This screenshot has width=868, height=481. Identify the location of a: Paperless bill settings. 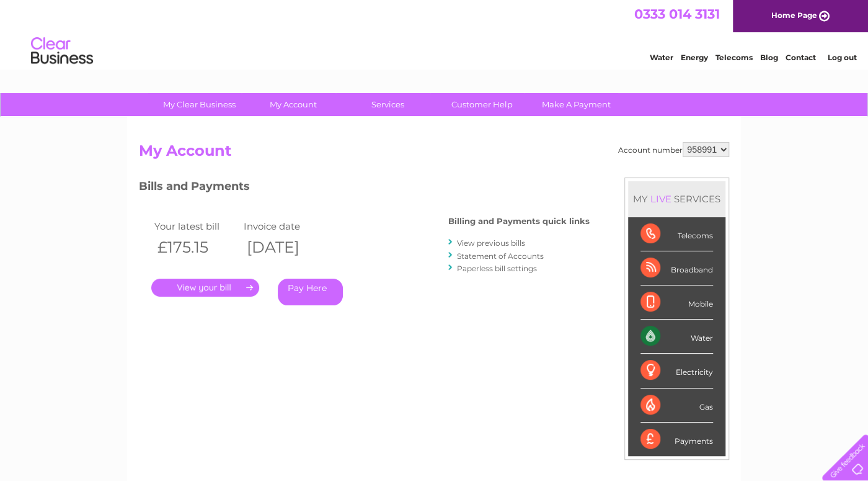
(496, 268).